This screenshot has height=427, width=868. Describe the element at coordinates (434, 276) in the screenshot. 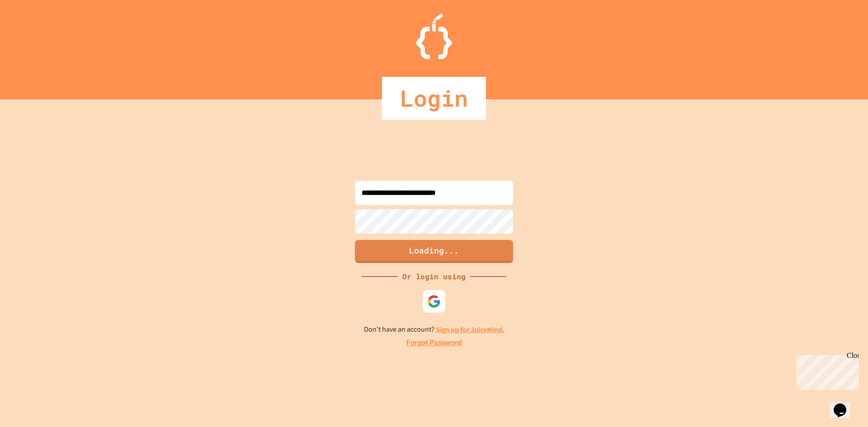

I see `div: Or login using` at that location.